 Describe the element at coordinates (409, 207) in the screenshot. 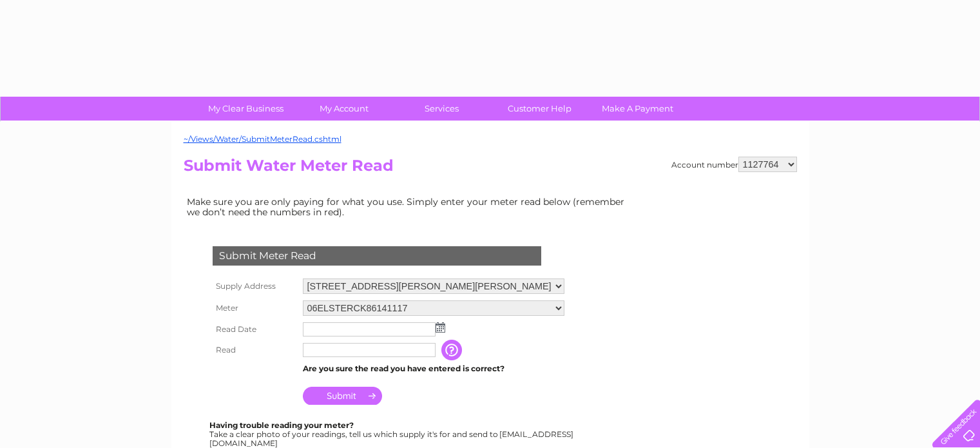

I see `td: Make sure you are only paying for what you use. Simply enter your meter read below (remember we d...` at that location.